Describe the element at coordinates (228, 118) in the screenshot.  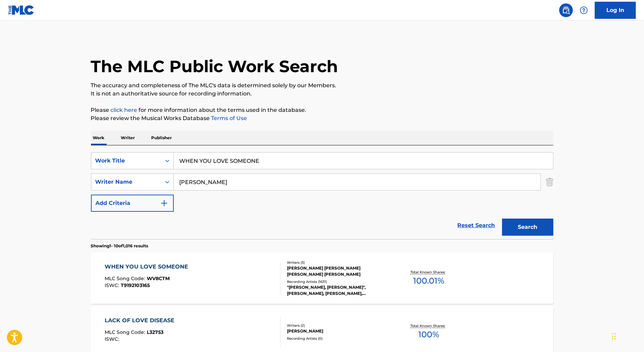
I see `a: Terms of Use` at that location.